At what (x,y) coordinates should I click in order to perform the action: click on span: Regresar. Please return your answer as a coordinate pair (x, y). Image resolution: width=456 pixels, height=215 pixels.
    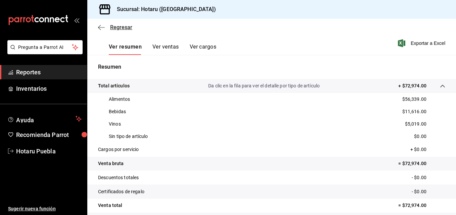
    Looking at the image, I should click on (121, 27).